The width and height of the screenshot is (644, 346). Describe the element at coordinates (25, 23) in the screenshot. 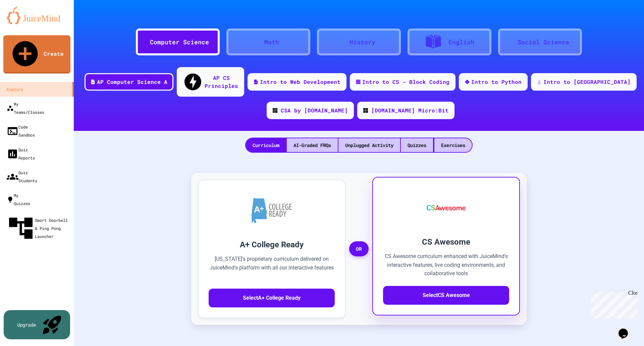

I see `div: Chat with us now!Close` at that location.